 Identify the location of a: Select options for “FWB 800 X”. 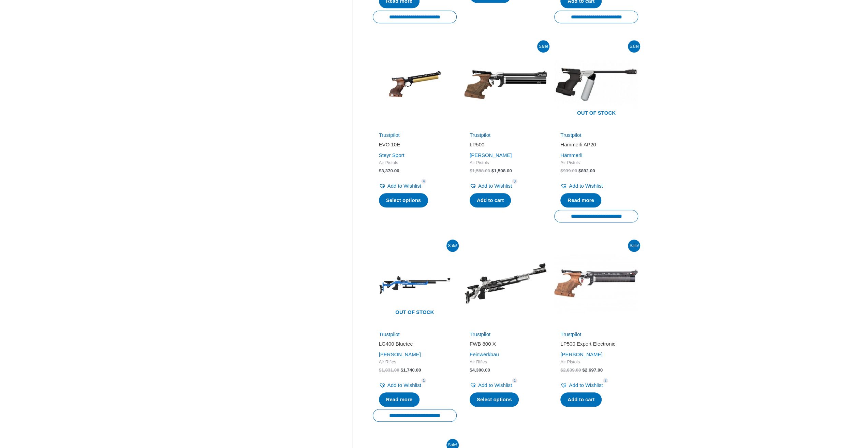
(495, 399).